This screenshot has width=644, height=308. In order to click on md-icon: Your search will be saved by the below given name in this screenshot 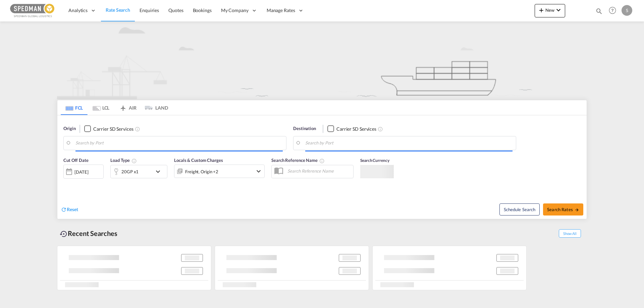, I will do `click(322, 161)`.